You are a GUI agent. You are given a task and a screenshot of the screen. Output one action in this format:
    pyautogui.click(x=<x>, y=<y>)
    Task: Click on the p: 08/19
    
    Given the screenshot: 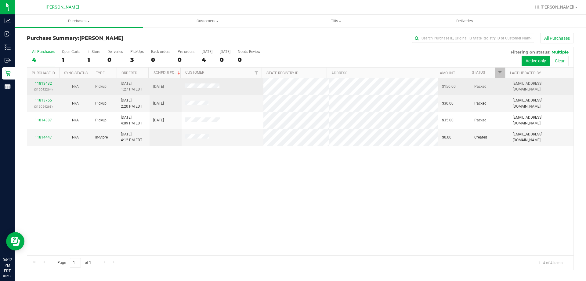 What is the action you would take?
    pyautogui.click(x=7, y=275)
    